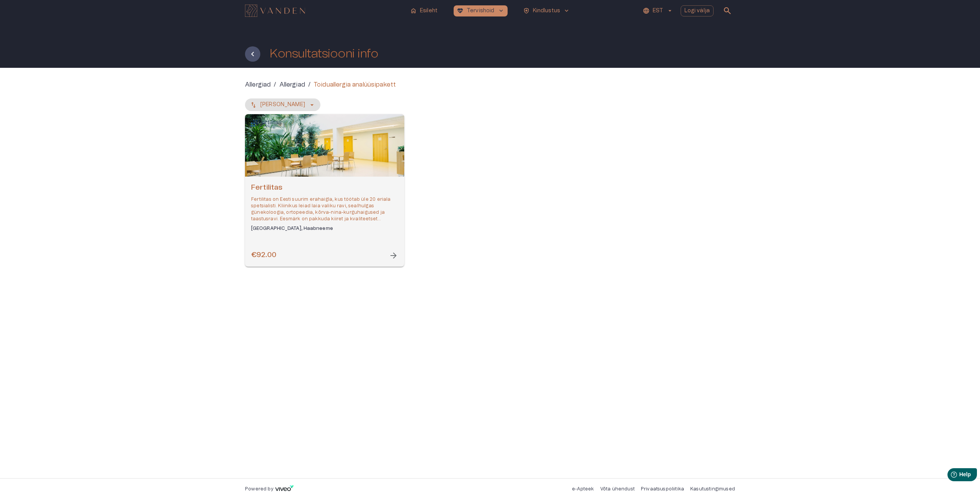 The image size is (980, 500). Describe the element at coordinates (582, 489) in the screenshot. I see `a: e-Apteek` at that location.